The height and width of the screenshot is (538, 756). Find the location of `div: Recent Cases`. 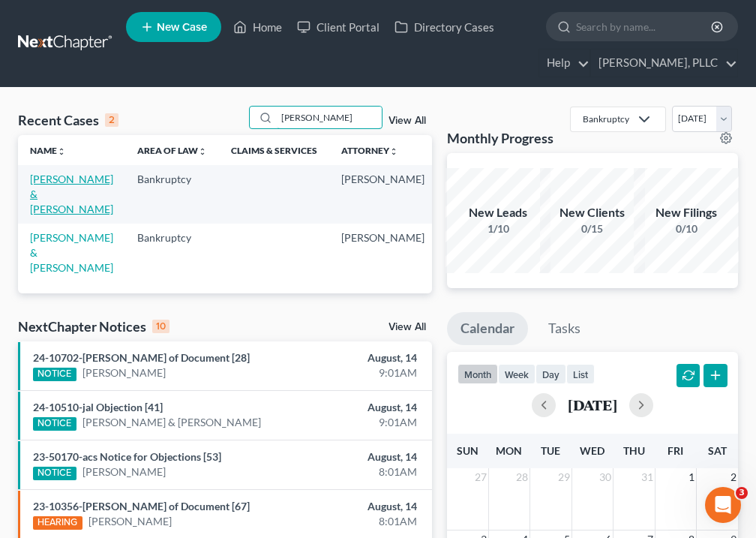

div: Recent Cases is located at coordinates (68, 120).